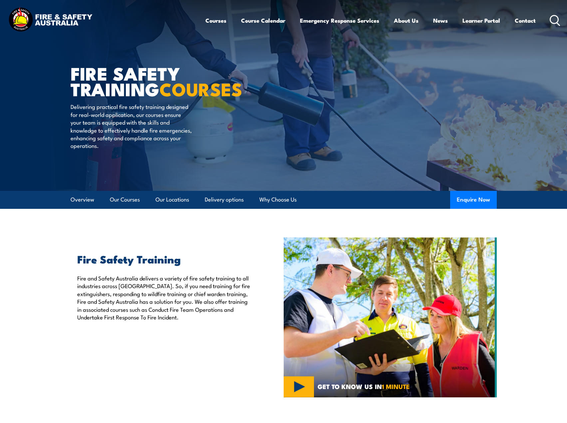 Image resolution: width=567 pixels, height=423 pixels. Describe the element at coordinates (224, 199) in the screenshot. I see `a: Delivery options` at that location.